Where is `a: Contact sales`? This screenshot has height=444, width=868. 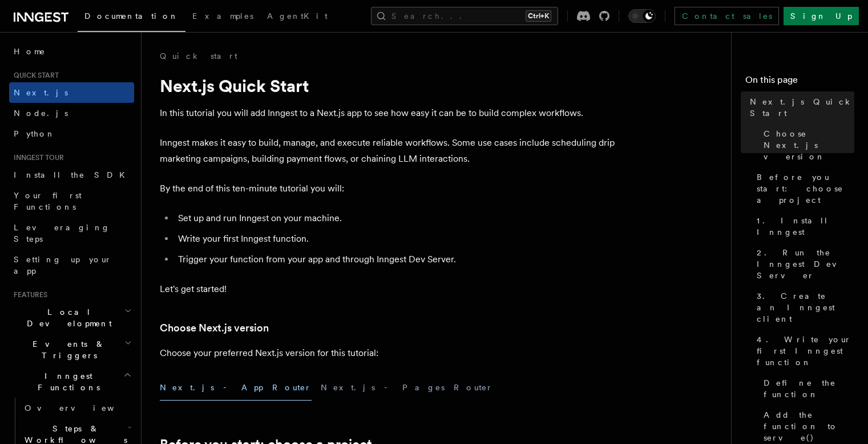 a: Contact sales is located at coordinates (727, 16).